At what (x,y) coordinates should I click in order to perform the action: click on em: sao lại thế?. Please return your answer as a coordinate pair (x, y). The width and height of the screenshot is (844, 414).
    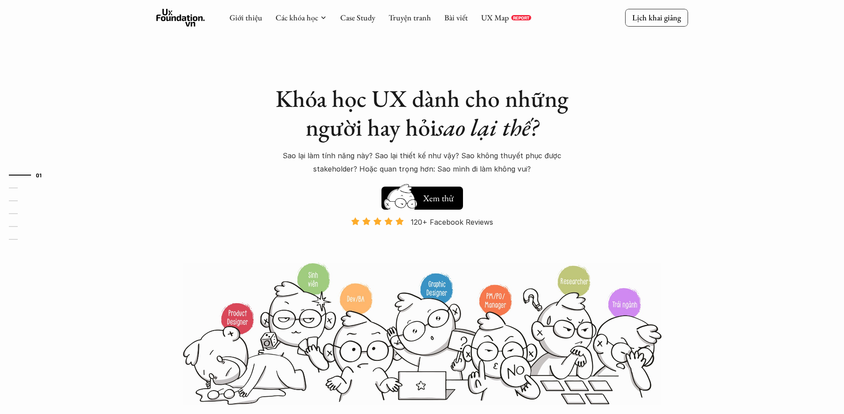
    Looking at the image, I should click on (487, 127).